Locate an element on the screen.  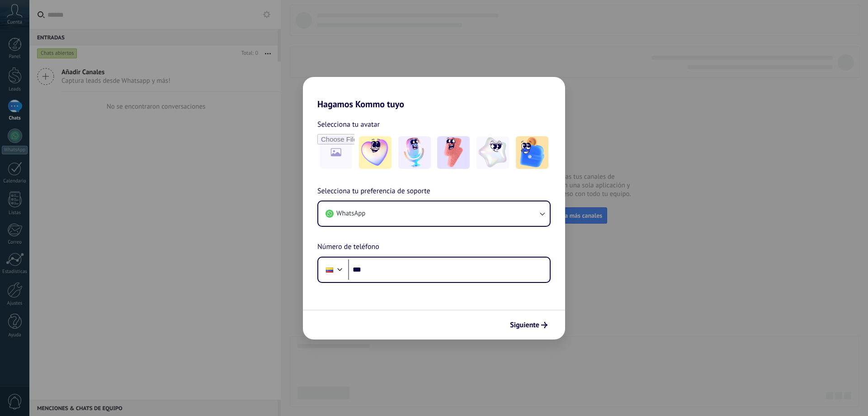
img: -4.jpeg is located at coordinates (493, 152).